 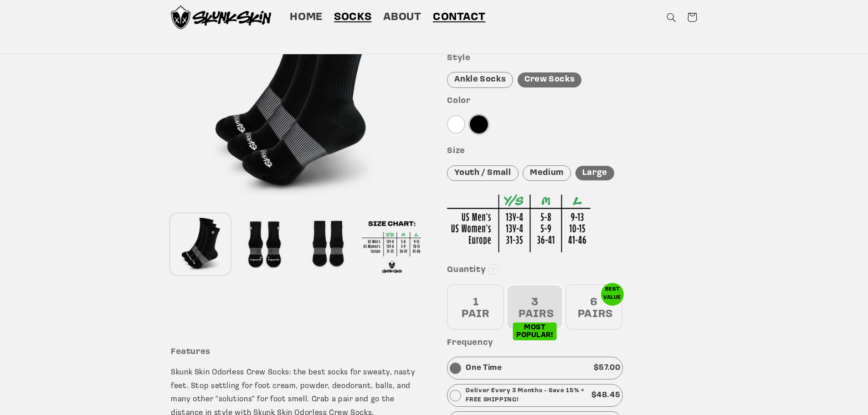 I want to click on div: 1 PAIR, so click(x=475, y=307).